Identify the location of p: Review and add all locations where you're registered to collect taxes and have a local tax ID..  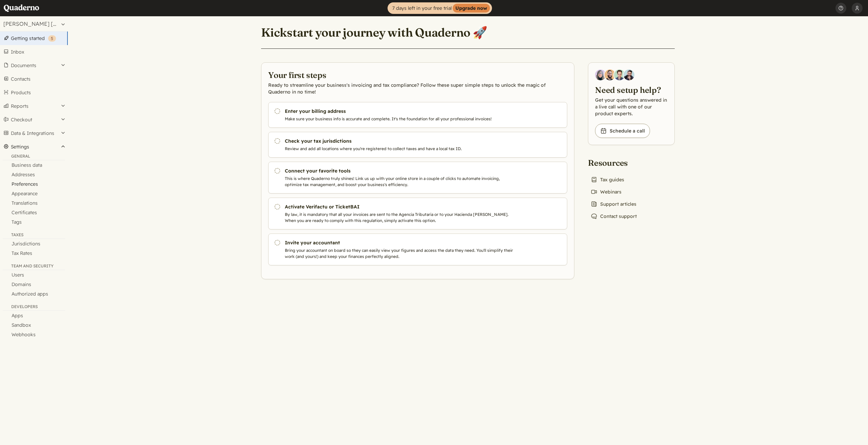
(401, 149).